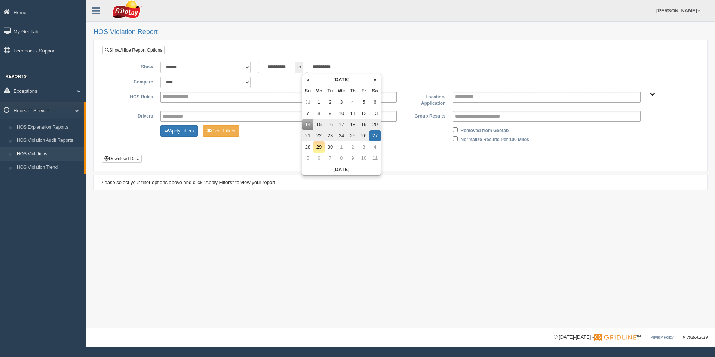  What do you see at coordinates (364, 113) in the screenshot?
I see `td: 12` at bounding box center [364, 113].